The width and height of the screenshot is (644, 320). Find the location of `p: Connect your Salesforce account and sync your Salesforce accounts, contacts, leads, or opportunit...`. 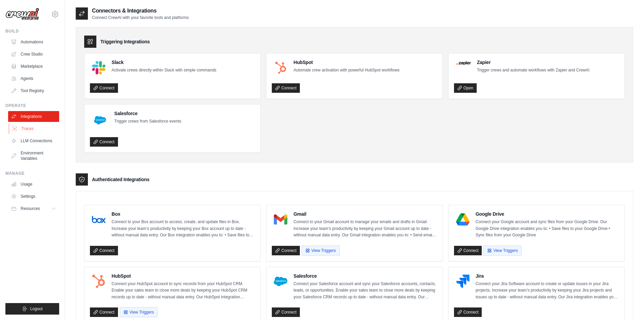

p: Connect your Salesforce account and sync your Salesforce accounts, contacts, leads, or opportunit... is located at coordinates (365, 290).